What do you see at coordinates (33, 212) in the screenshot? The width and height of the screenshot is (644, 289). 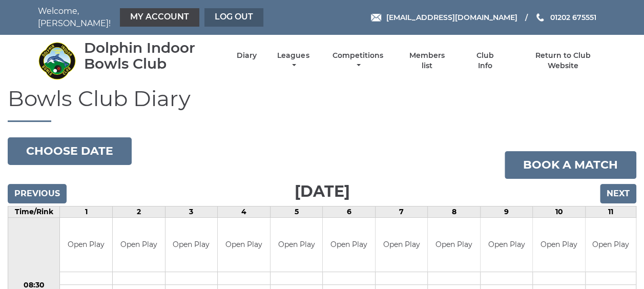 I see `td: Time/Rink` at bounding box center [33, 212].